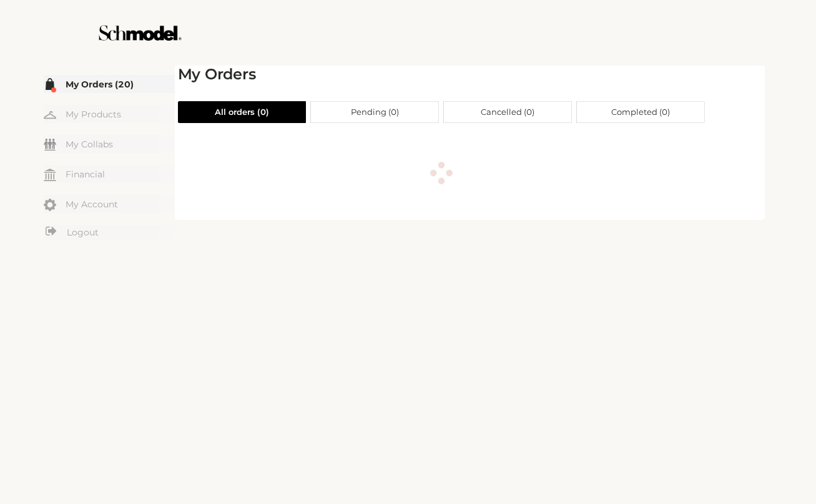 The height and width of the screenshot is (504, 816). I want to click on img: my-hanger.svg, so click(50, 115).